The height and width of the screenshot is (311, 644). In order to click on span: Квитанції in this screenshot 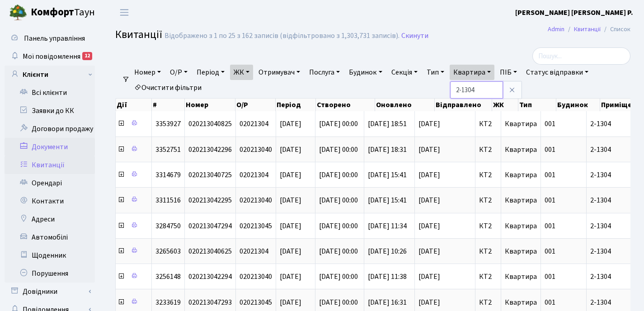, I will do `click(138, 34)`.